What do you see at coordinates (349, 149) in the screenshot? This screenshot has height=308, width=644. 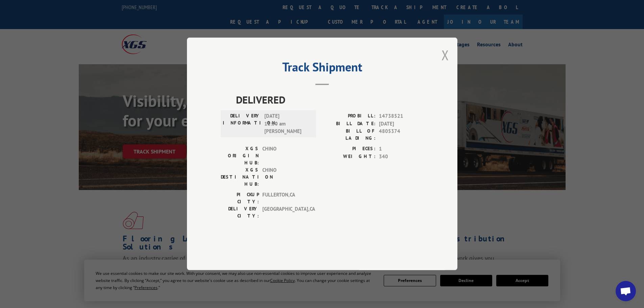 I see `label: PIECES:` at bounding box center [349, 149].